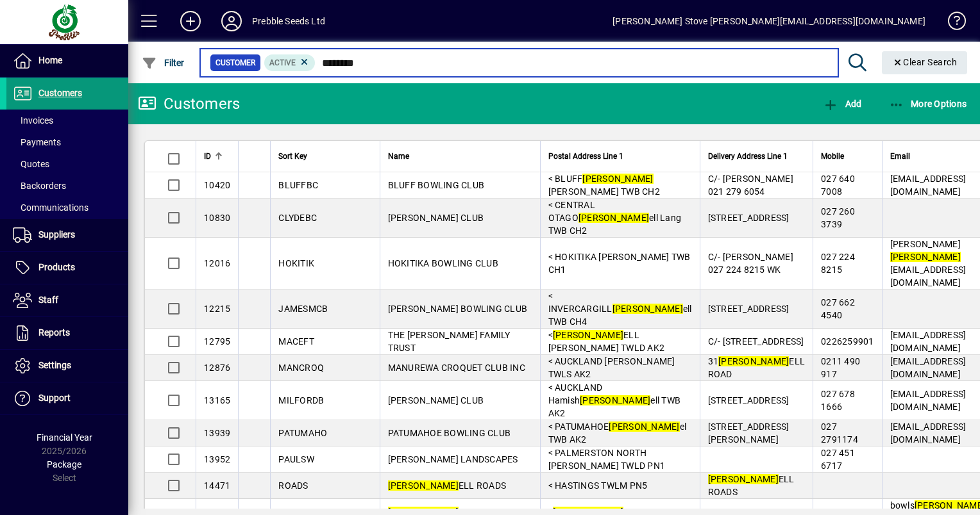  I want to click on span: Filter, so click(163, 62).